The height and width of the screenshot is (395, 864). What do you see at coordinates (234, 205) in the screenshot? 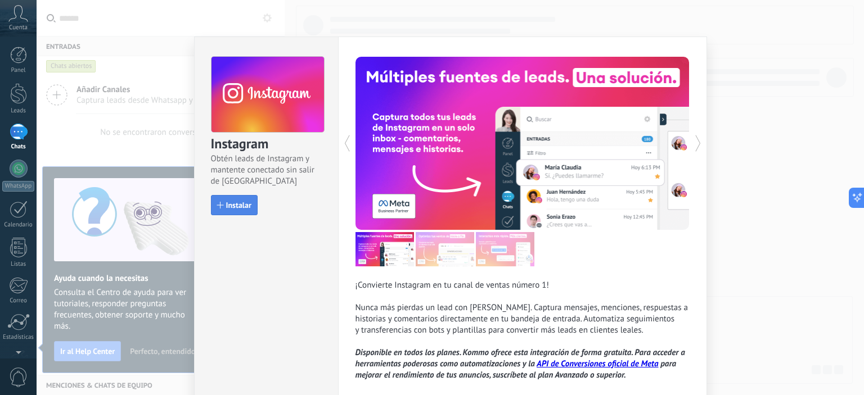
I see `button: Instalar` at bounding box center [234, 205].